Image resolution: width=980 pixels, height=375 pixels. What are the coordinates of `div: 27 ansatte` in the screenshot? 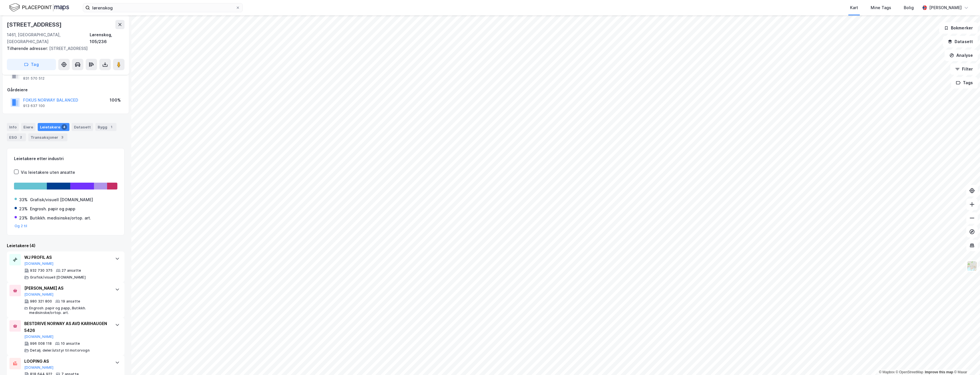 It's located at (71, 270).